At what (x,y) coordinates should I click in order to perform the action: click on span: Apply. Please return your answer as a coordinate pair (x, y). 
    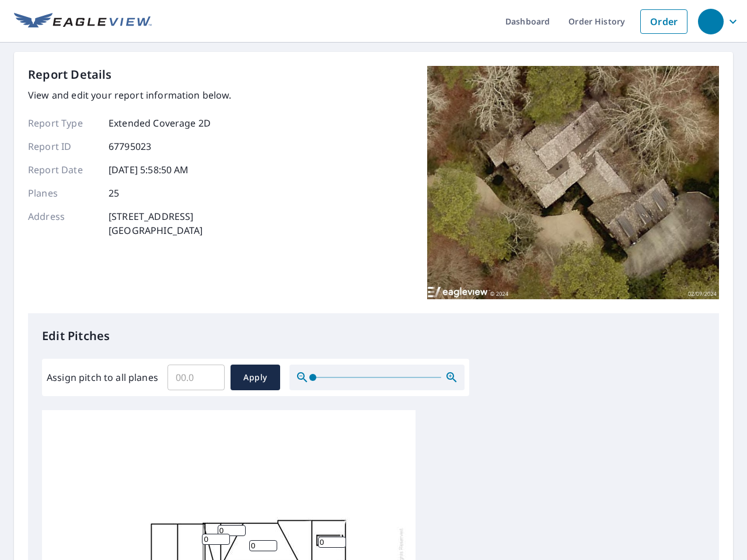
    Looking at the image, I should click on (255, 377).